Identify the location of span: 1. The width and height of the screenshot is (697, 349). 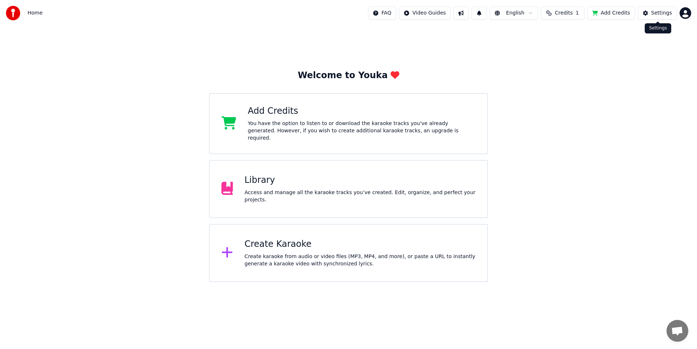
(577, 13).